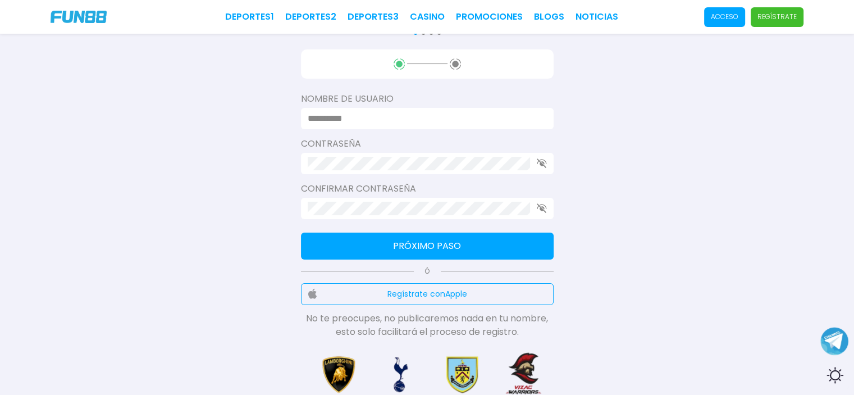  Describe the element at coordinates (427, 144) in the screenshot. I see `label: Contraseña` at that location.